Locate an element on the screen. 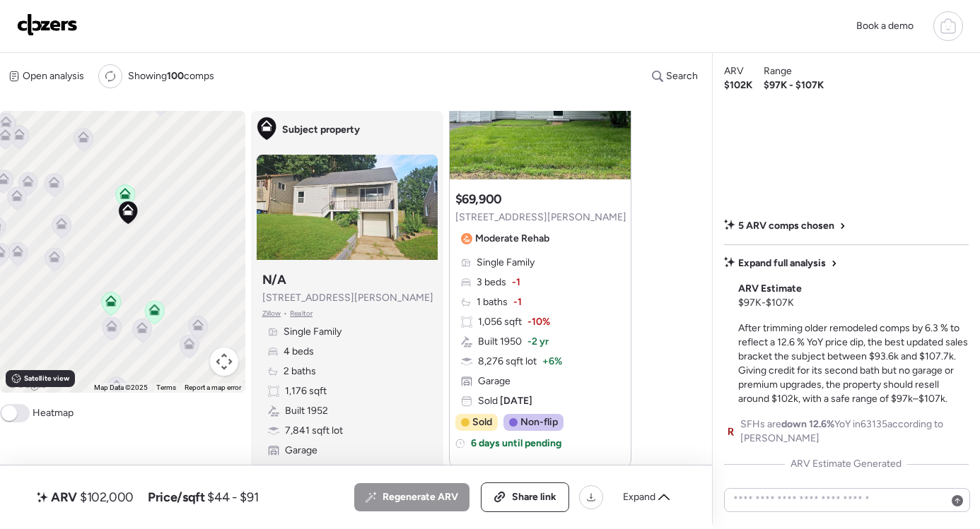 This screenshot has width=980, height=529. span: Map Data ©2025 is located at coordinates (121, 387).